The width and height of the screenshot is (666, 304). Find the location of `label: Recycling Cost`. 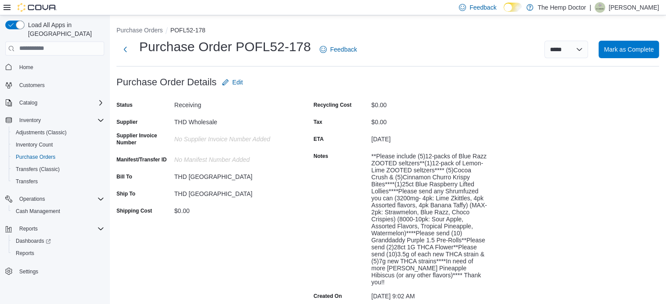

label: Recycling Cost is located at coordinates (333, 105).